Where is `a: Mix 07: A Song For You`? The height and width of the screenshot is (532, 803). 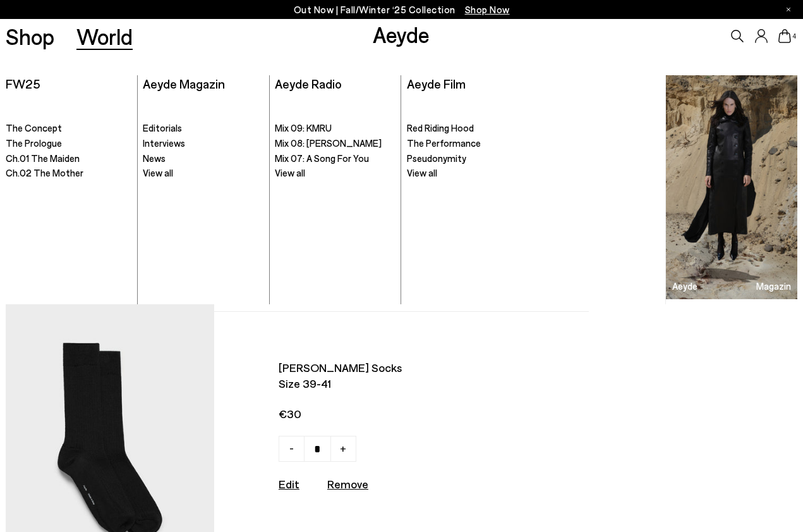
a: Mix 07: A Song For You is located at coordinates (335, 159).